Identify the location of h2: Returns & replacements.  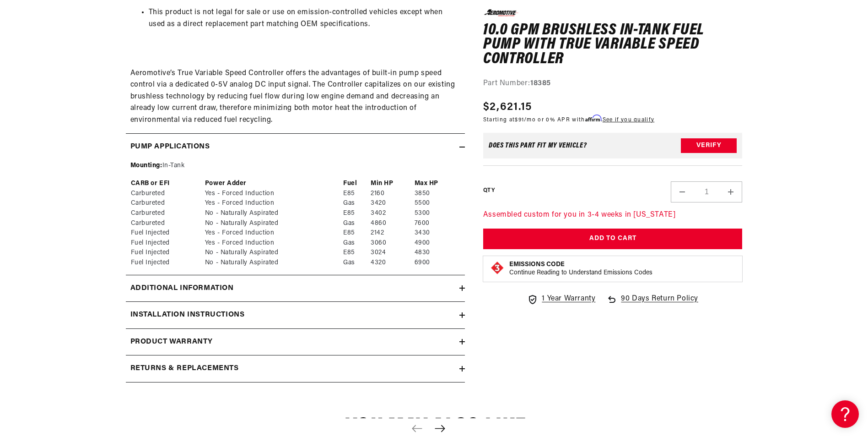
(185, 369).